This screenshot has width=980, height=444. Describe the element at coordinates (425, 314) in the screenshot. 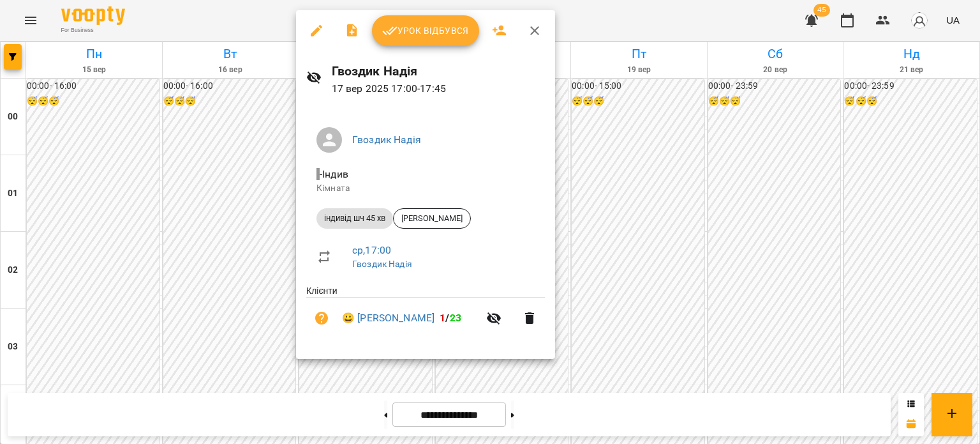

I see `ul: Клієнти` at that location.